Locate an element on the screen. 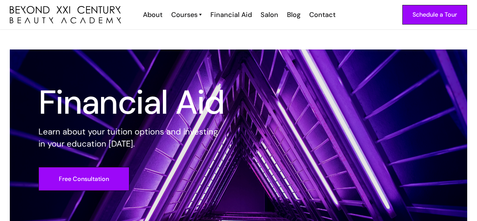 This screenshot has height=221, width=477. a: Courses is located at coordinates (186, 15).